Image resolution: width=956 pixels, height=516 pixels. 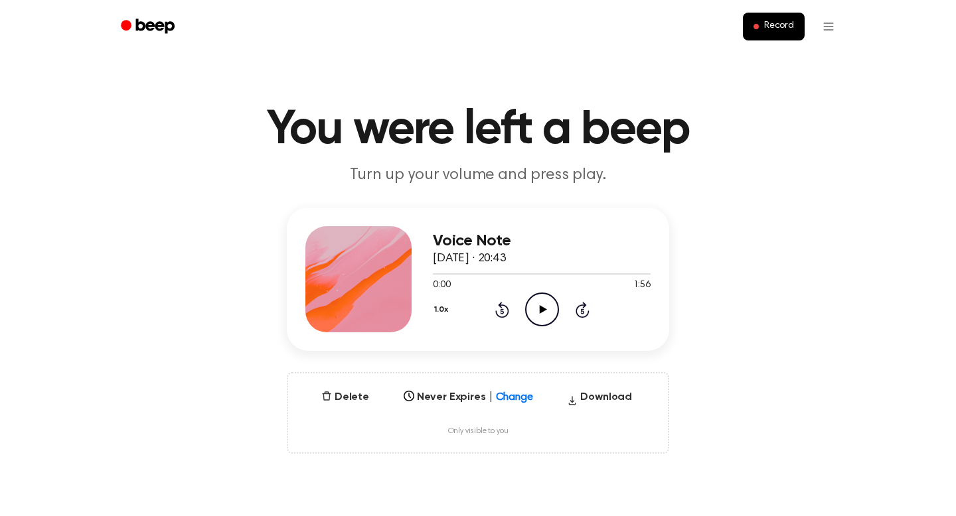 I want to click on p: Turn up your volume and press play., so click(x=478, y=175).